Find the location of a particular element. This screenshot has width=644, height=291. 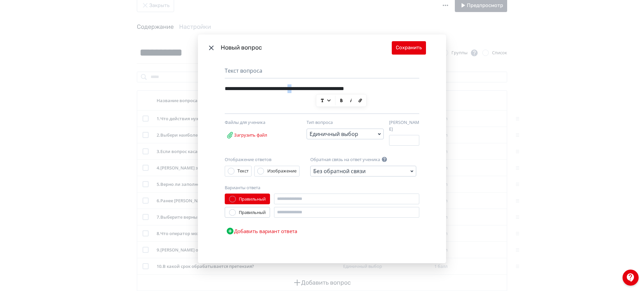

div: Текст is located at coordinates (243, 171).